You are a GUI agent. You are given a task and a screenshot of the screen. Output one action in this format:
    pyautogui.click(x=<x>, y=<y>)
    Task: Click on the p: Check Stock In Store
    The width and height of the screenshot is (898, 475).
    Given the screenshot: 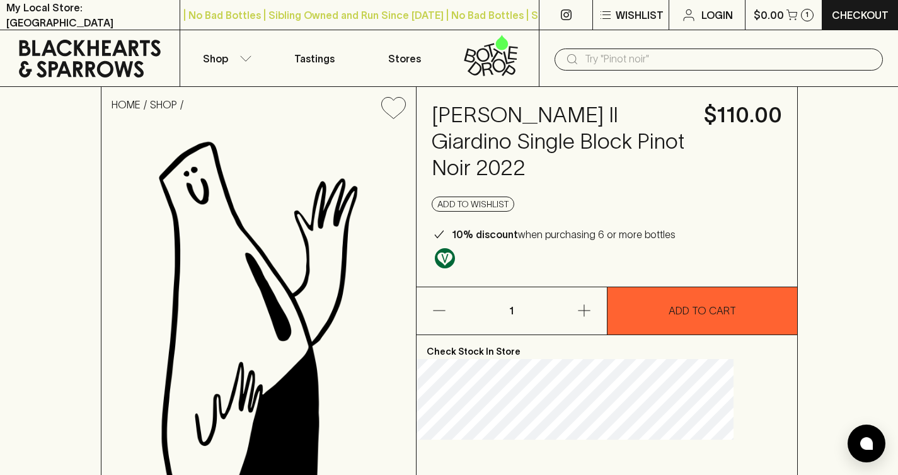 What is the action you would take?
    pyautogui.click(x=607, y=347)
    